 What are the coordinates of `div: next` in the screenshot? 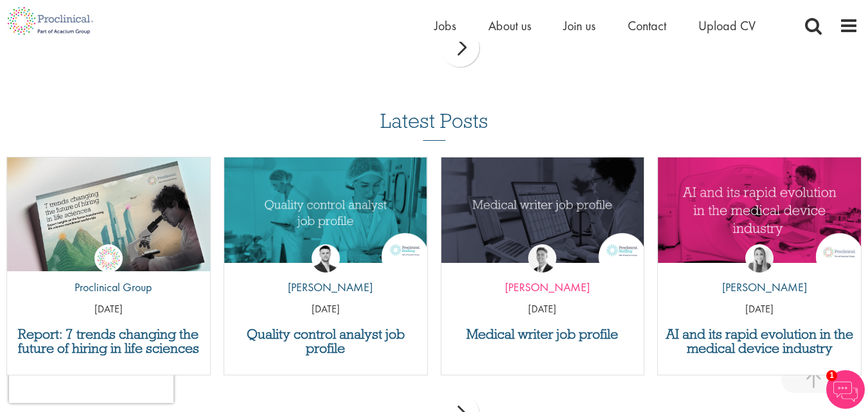 It's located at (460, 48).